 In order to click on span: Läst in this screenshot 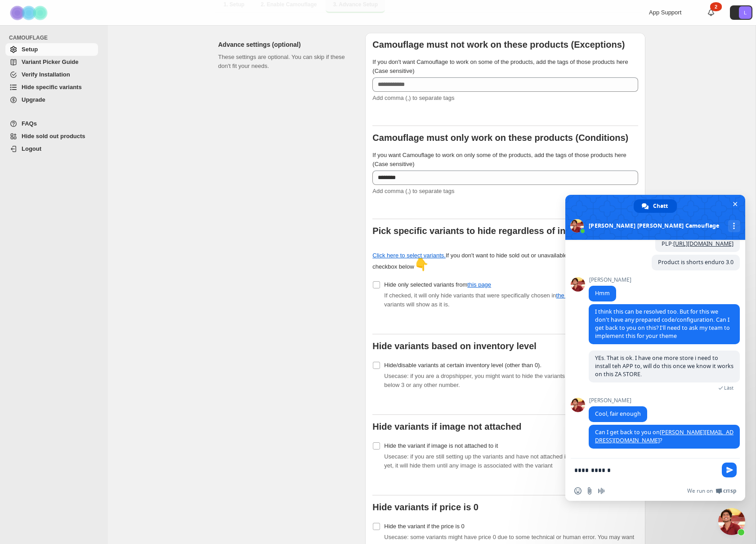, I will do `click(729, 388)`.